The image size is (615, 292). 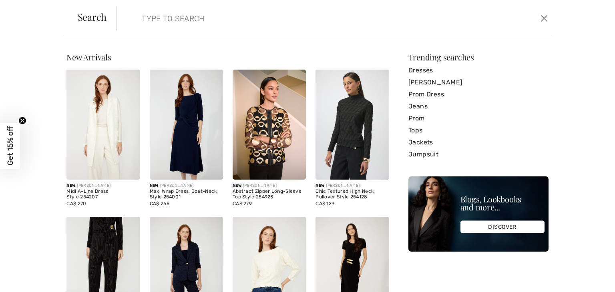 I want to click on img: Chic Textured High Neck Pullover Style 254128. Black, so click(x=352, y=124).